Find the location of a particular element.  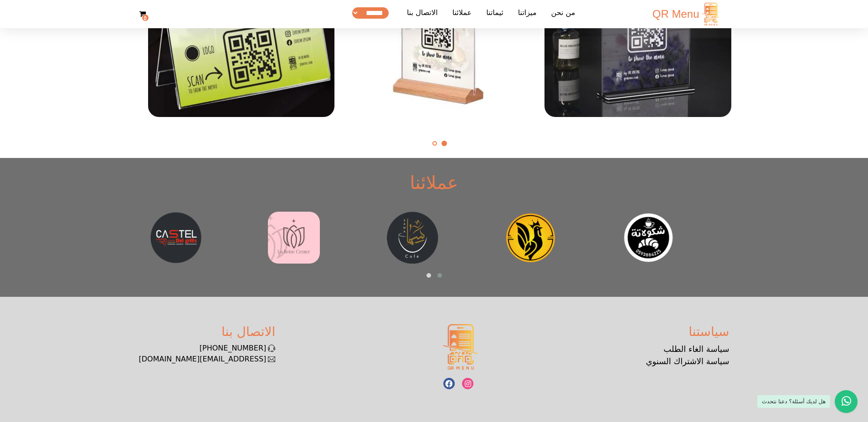

span: QR Menu is located at coordinates (676, 14).